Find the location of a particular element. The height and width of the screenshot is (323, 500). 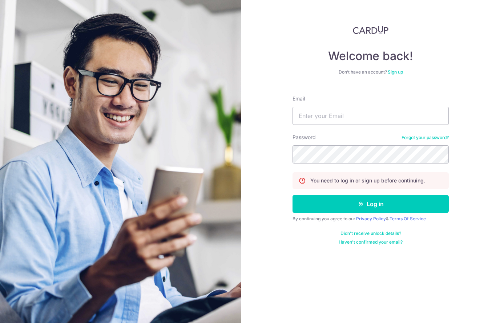

a: Terms Of Service is located at coordinates (408, 218).